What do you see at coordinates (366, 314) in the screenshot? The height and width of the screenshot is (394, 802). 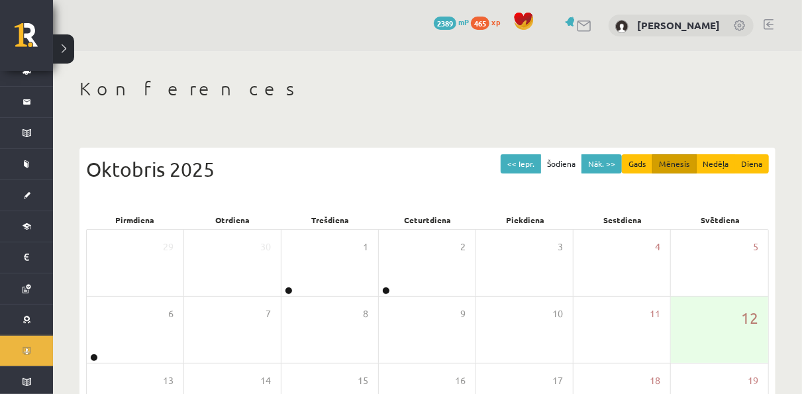 I see `span: 8` at bounding box center [366, 314].